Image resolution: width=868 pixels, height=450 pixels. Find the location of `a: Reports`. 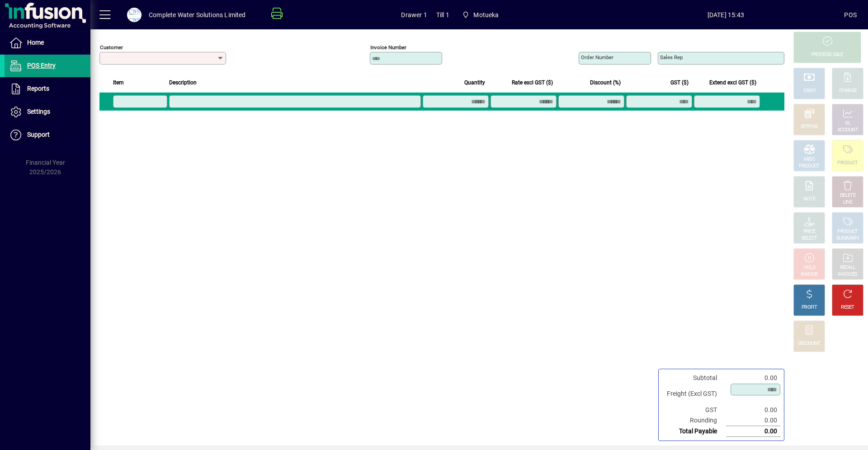

a: Reports is located at coordinates (48, 89).